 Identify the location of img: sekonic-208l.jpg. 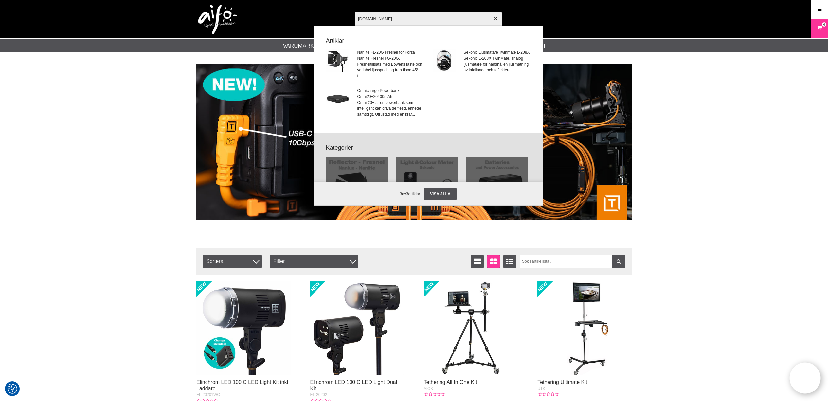
(444, 61).